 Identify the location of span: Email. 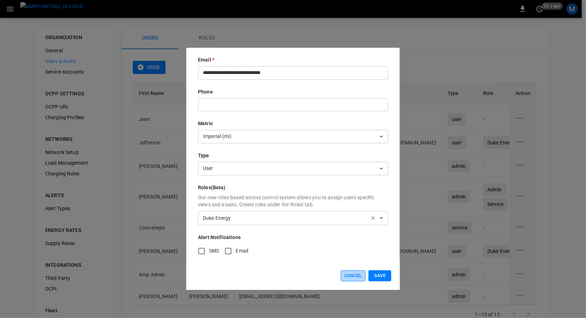
(242, 251).